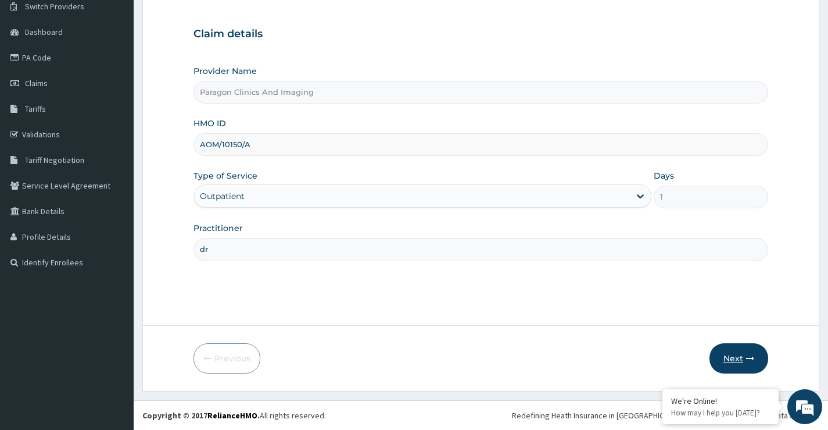 The height and width of the screenshot is (430, 828). What do you see at coordinates (55, 6) in the screenshot?
I see `span: Switch Providers` at bounding box center [55, 6].